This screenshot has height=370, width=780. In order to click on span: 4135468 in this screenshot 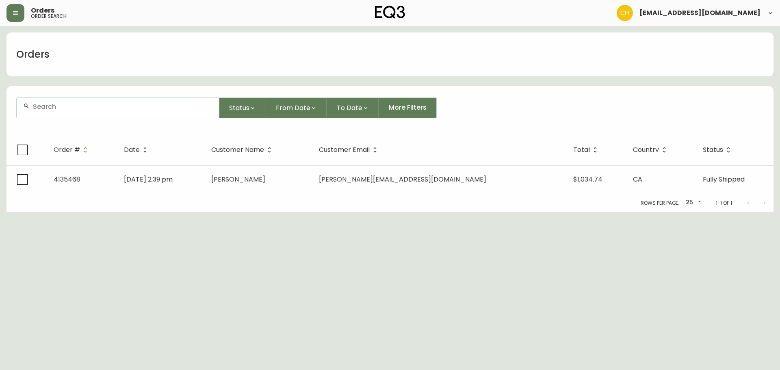, I will do `click(67, 179)`.